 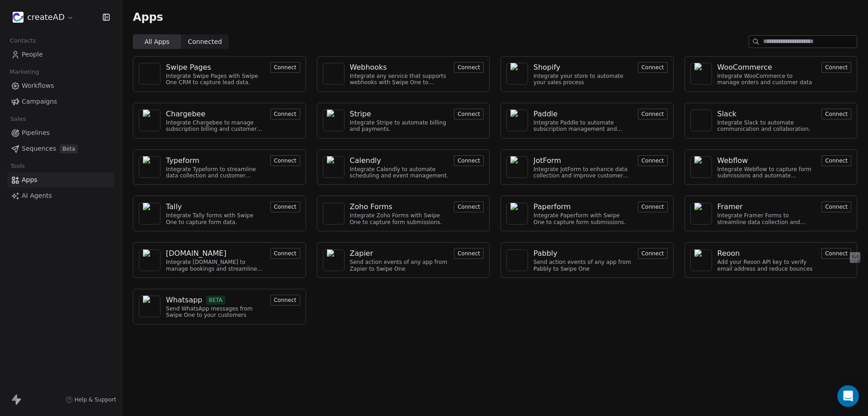 I want to click on div: Add your Reoon API key to verify email address and reduce bounces, so click(x=767, y=265).